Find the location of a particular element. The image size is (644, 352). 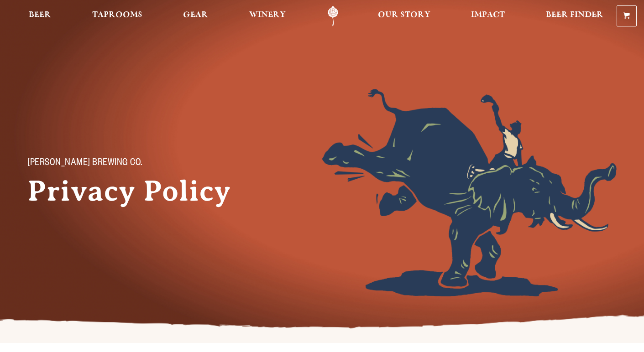

span: Gear is located at coordinates (195, 15).